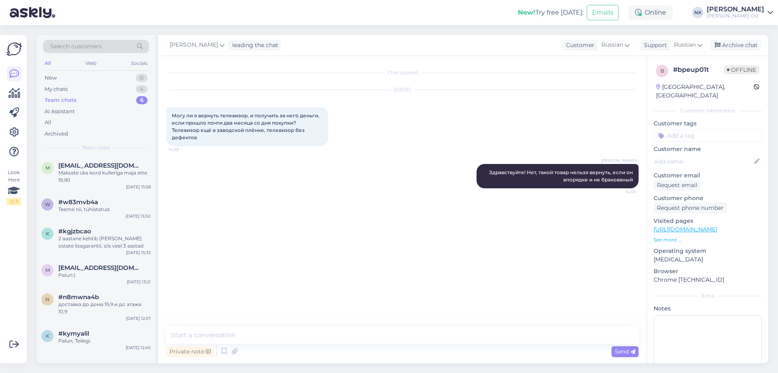  Describe the element at coordinates (703, 161) in the screenshot. I see `input: Add name` at that location.